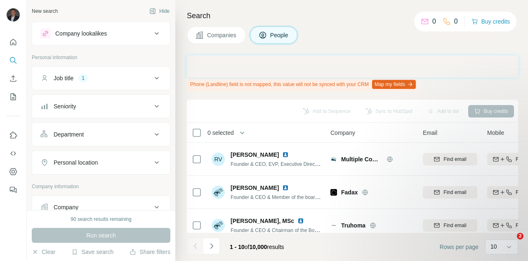  I want to click on button: Use Surfe API, so click(13, 153).